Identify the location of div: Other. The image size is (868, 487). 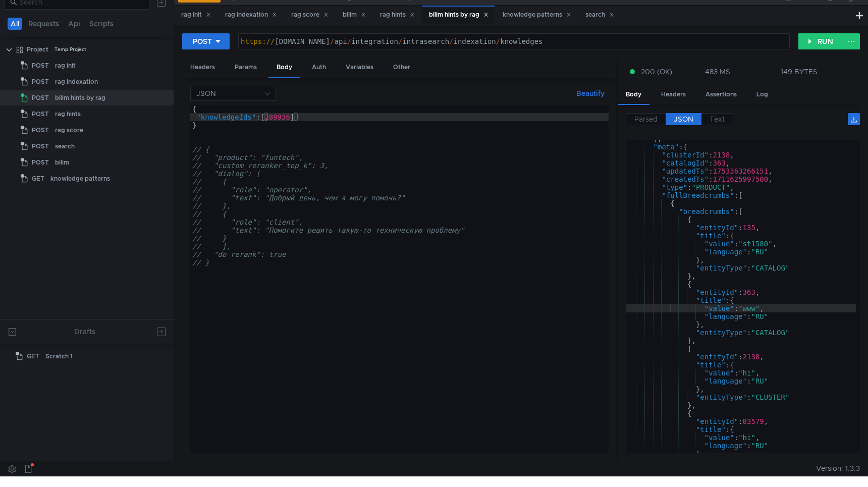
(402, 67).